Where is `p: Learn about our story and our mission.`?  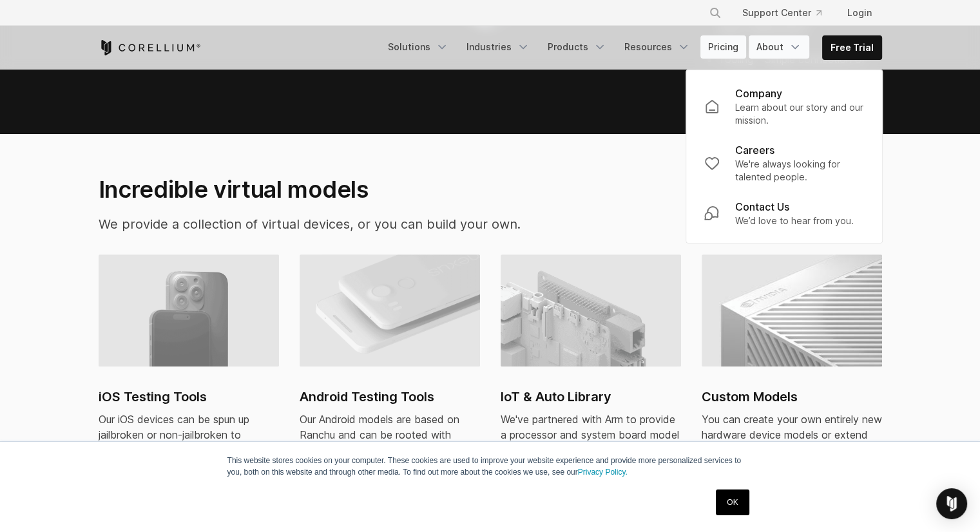
p: Learn about our story and our mission. is located at coordinates (799, 114).